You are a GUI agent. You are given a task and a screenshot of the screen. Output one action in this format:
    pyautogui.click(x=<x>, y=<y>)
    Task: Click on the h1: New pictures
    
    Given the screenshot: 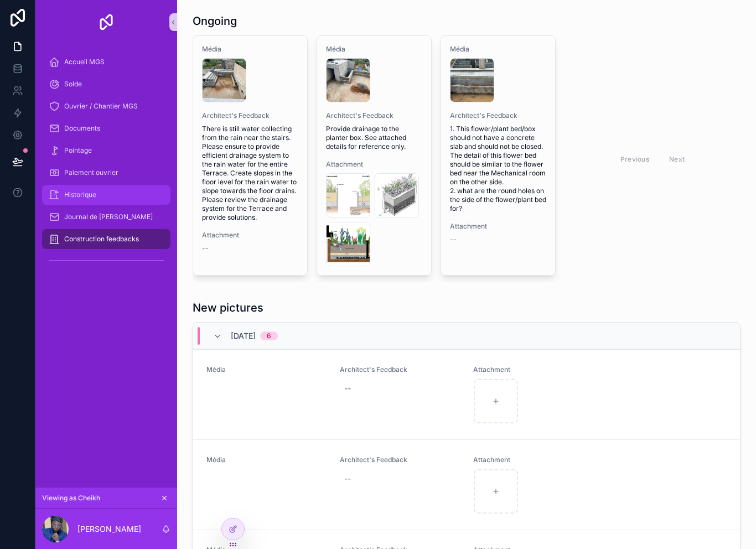 What is the action you would take?
    pyautogui.click(x=228, y=308)
    